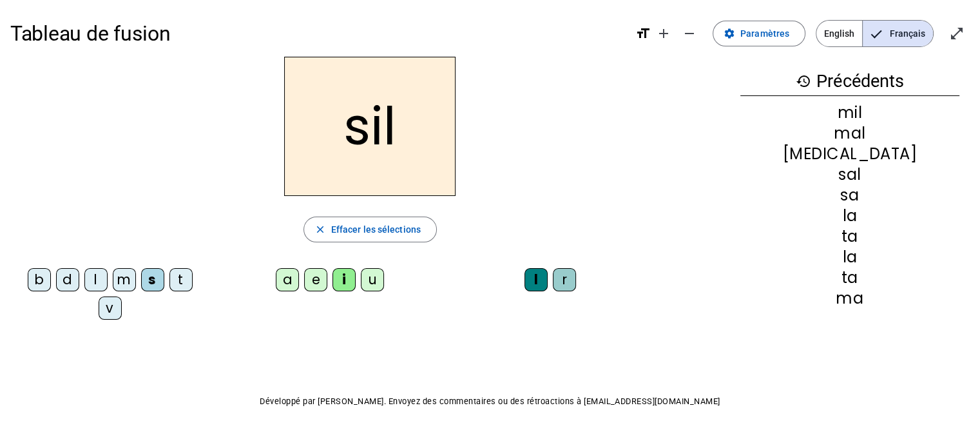 The width and height of the screenshot is (980, 448). I want to click on button: Paramètres, so click(759, 34).